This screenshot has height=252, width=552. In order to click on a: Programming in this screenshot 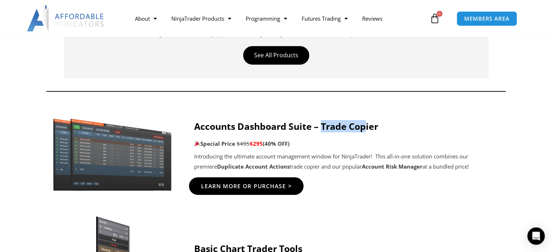, I will do `click(266, 18)`.